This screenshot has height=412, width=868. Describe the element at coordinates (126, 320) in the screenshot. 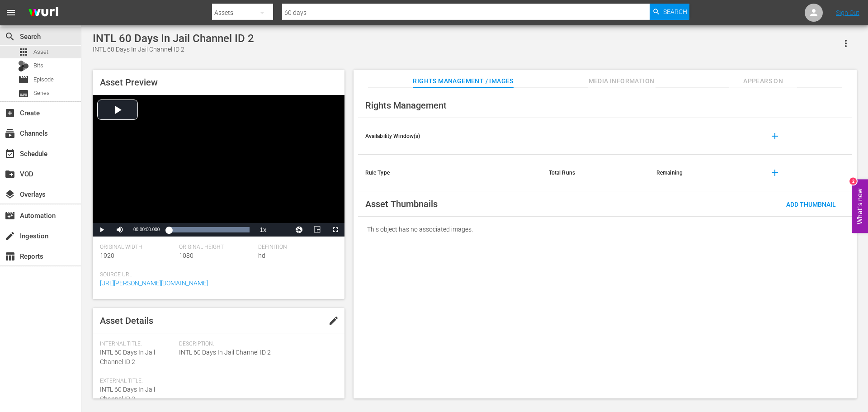

I see `span: Asset Details` at that location.